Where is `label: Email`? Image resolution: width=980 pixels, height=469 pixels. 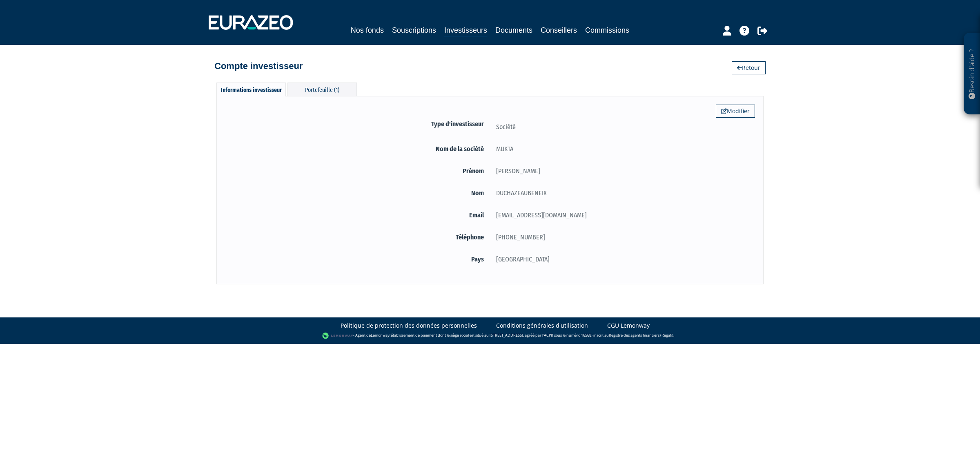 label: Email is located at coordinates (357, 215).